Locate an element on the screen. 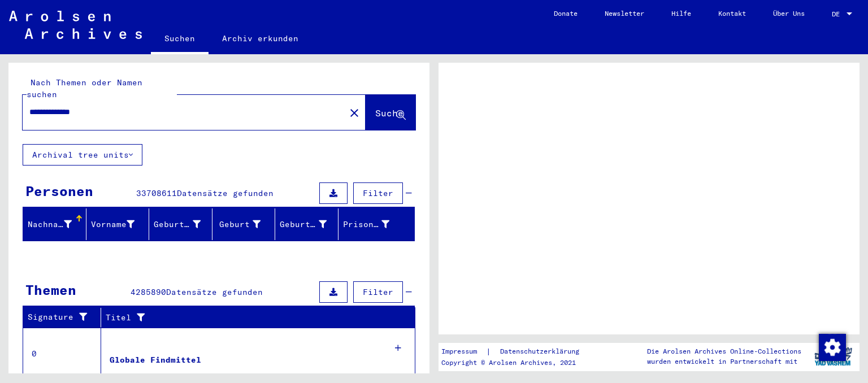  span: 33708611 is located at coordinates (156, 193).